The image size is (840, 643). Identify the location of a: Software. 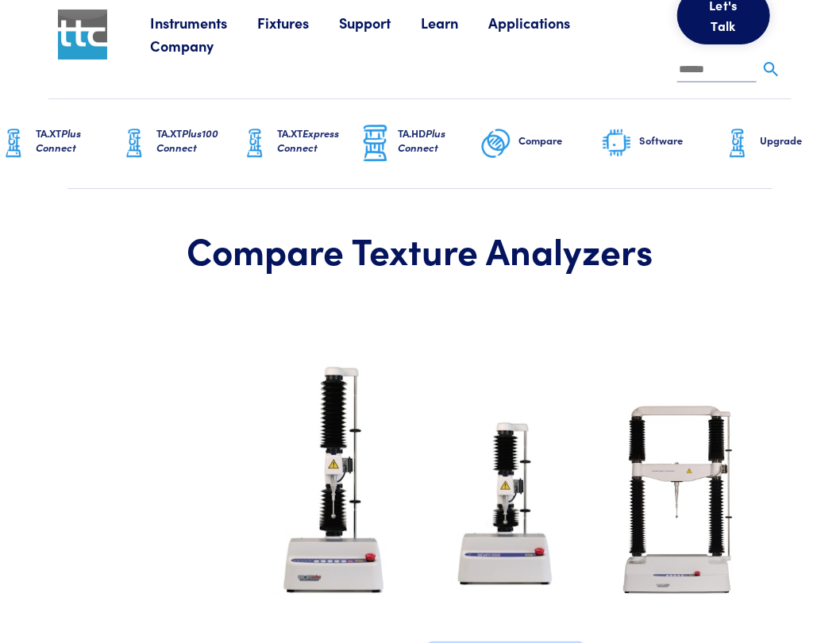
(661, 144).